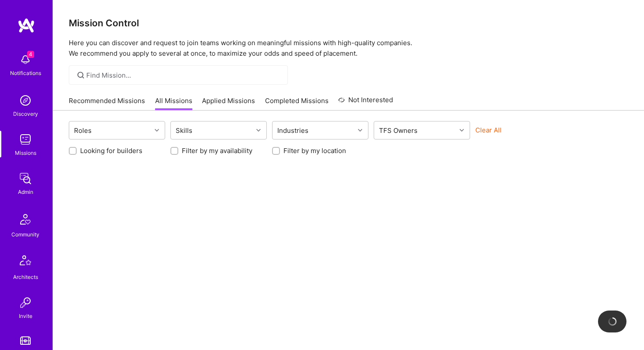 This screenshot has height=350, width=644. What do you see at coordinates (612, 322) in the screenshot?
I see `img: loading` at bounding box center [612, 322].